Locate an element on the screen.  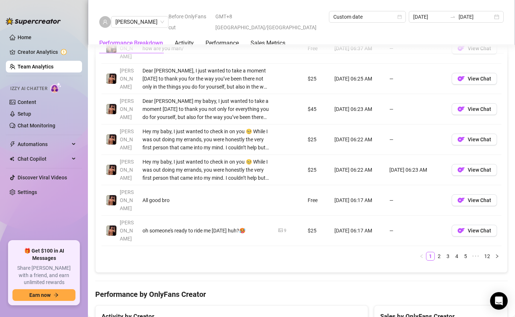
a: Team Analytics is located at coordinates (36, 67).